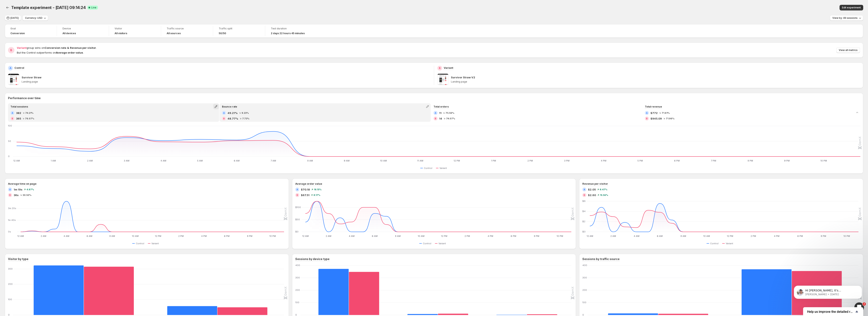  I want to click on span: 30.50%, so click(27, 195).